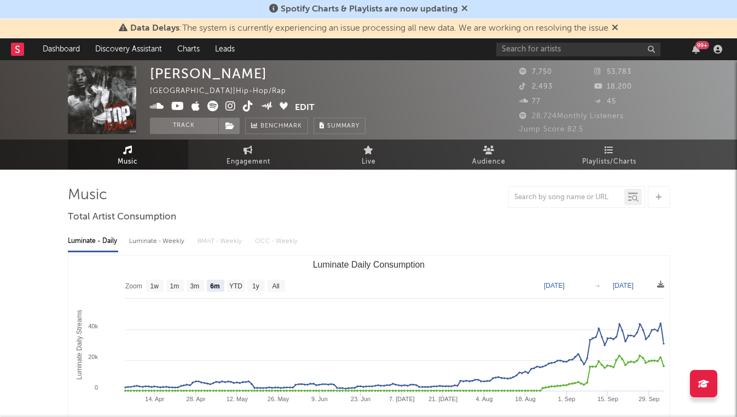 Image resolution: width=737 pixels, height=417 pixels. What do you see at coordinates (158, 241) in the screenshot?
I see `div: Luminate - Weekly` at bounding box center [158, 241].